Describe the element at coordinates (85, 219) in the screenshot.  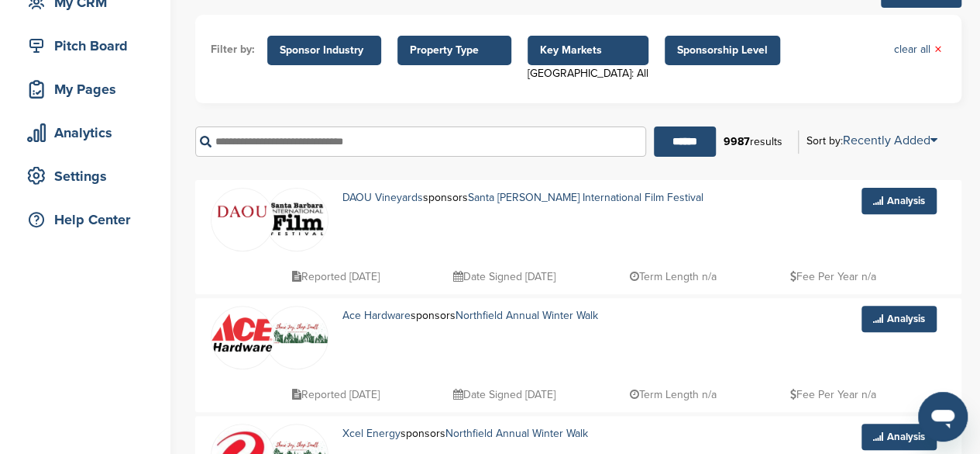
I see `a: Help Center` at that location.